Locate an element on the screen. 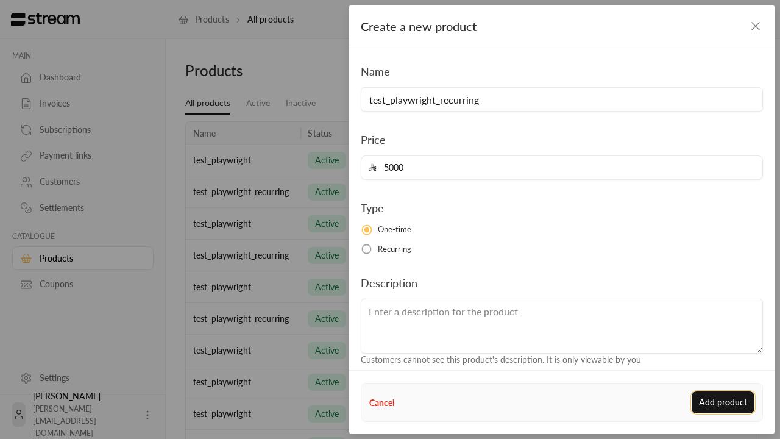 Image resolution: width=780 pixels, height=439 pixels. label: Name is located at coordinates (375, 71).